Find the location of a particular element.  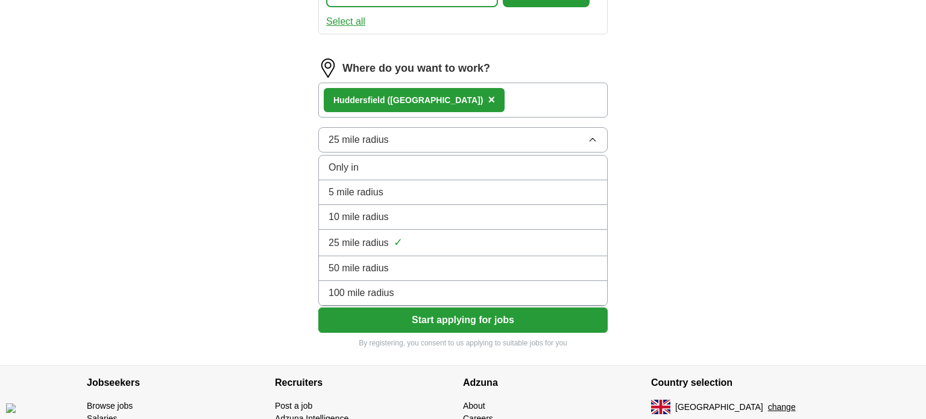

img: location.png is located at coordinates (328, 68).